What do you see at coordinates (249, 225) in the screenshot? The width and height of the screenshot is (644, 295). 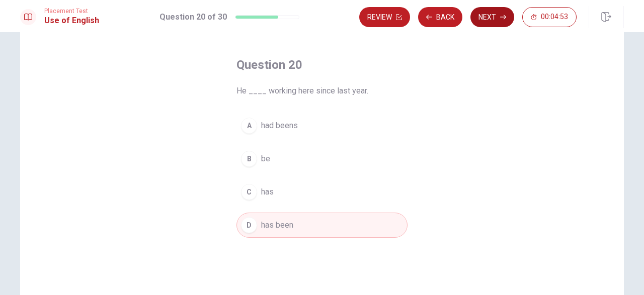 I see `div: D` at bounding box center [249, 225].